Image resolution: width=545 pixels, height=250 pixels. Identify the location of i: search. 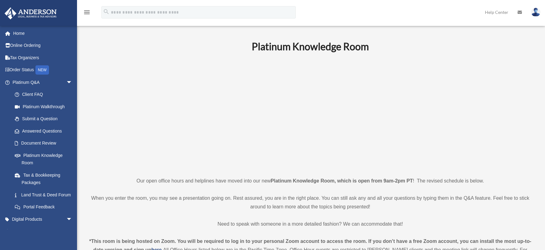
(106, 12).